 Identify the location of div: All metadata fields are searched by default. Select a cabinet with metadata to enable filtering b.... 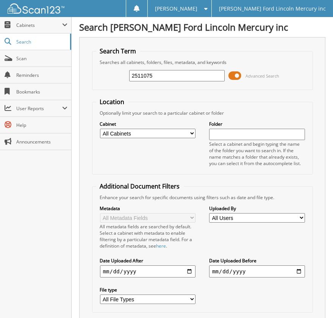
(148, 237).